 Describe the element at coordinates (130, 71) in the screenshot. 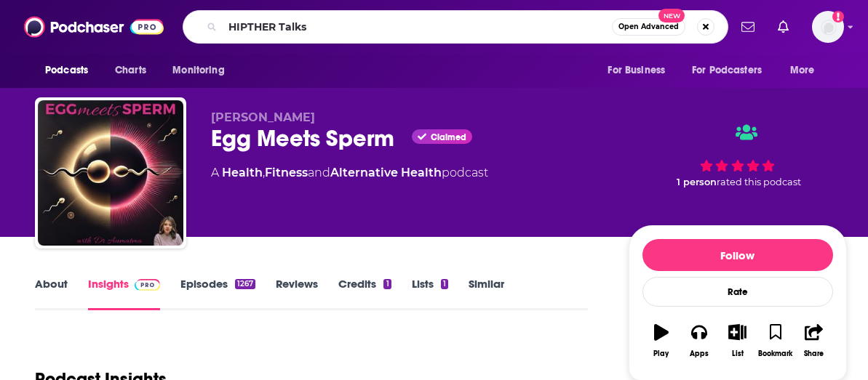

I see `a: Charts` at that location.